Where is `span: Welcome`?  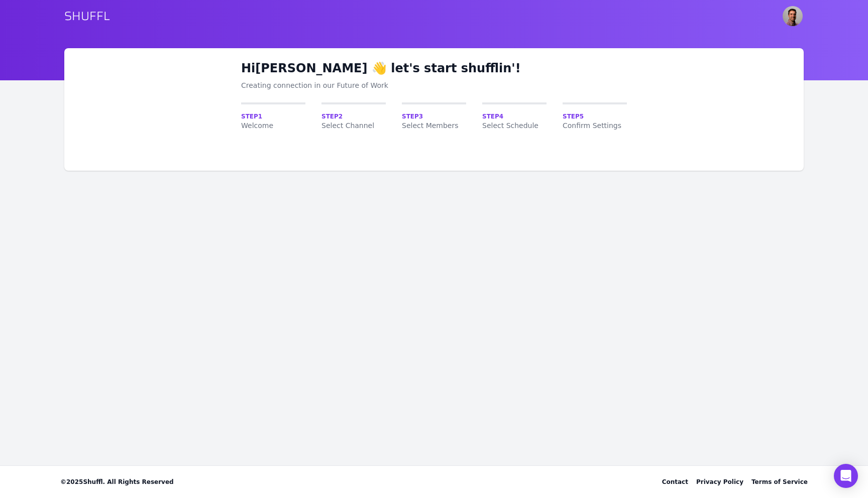 span: Welcome is located at coordinates (273, 125).